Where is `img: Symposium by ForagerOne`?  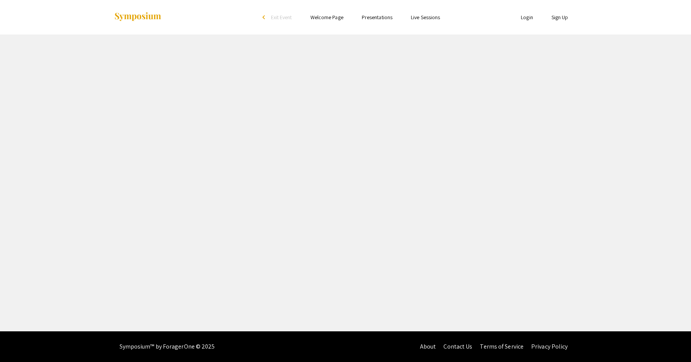
img: Symposium by ForagerOne is located at coordinates (138, 17).